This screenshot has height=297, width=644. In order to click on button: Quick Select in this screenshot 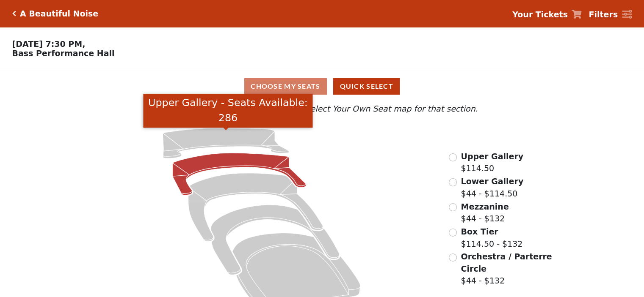, I will do `click(366, 86)`.